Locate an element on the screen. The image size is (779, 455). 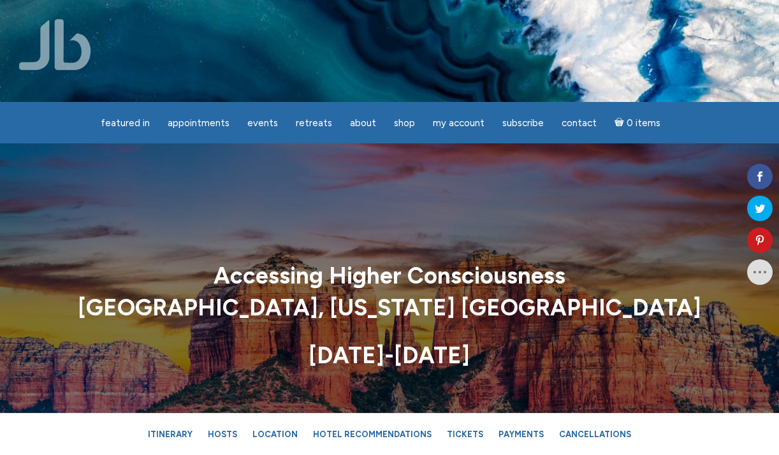
a: Contact is located at coordinates (579, 123).